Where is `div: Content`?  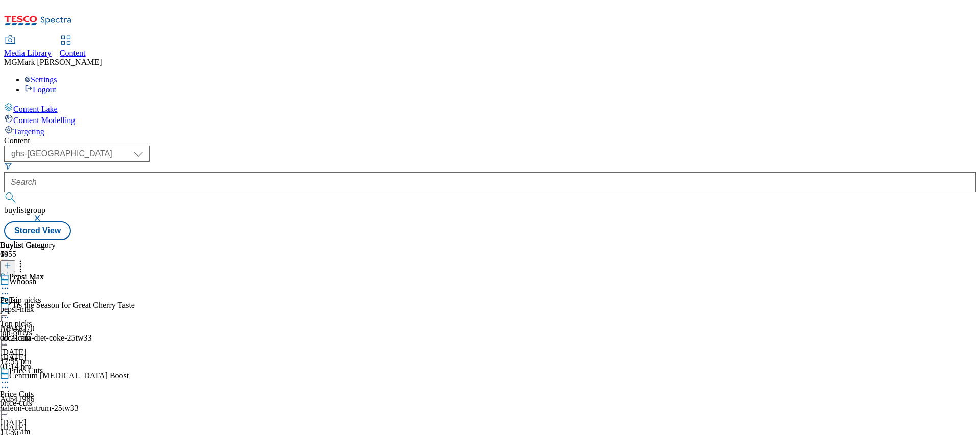 div: Content is located at coordinates (490, 141).